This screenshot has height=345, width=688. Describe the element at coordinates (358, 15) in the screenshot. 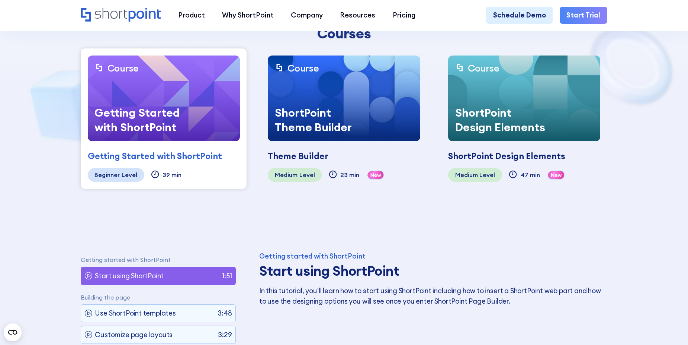

I see `div: Resources` at that location.